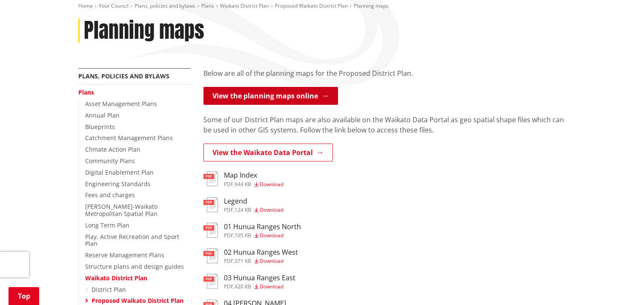  What do you see at coordinates (260, 278) in the screenshot?
I see `h3: 03 Hunua Ranges East` at bounding box center [260, 278].